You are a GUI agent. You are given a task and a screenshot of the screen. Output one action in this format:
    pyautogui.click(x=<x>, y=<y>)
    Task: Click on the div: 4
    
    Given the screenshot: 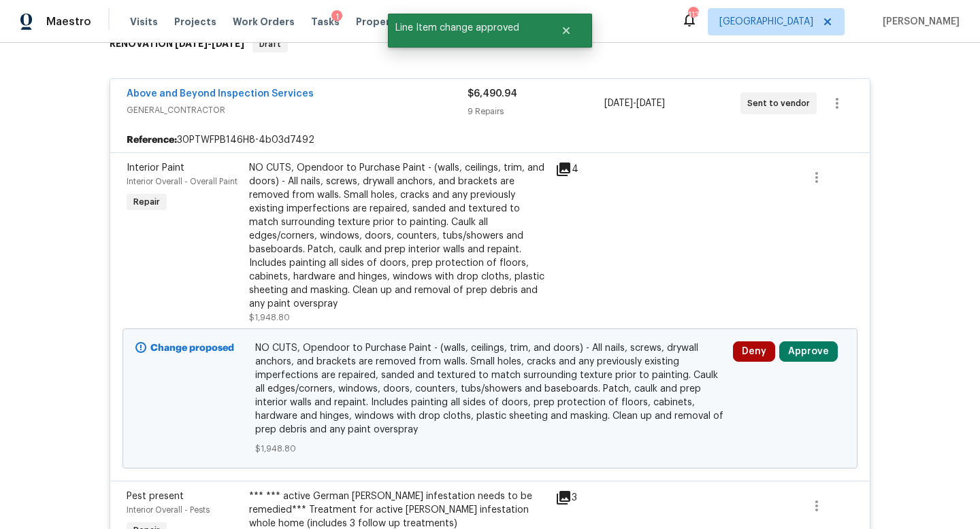 What is the action you would take?
    pyautogui.click(x=582, y=169)
    